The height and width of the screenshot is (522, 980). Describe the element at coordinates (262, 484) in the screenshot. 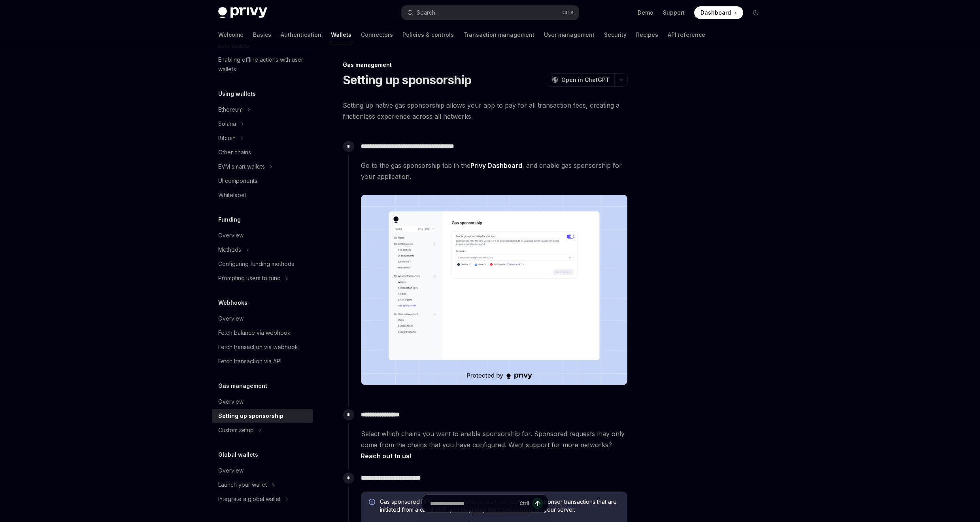

I see `button: Toggle Launch your wallet section` at that location.